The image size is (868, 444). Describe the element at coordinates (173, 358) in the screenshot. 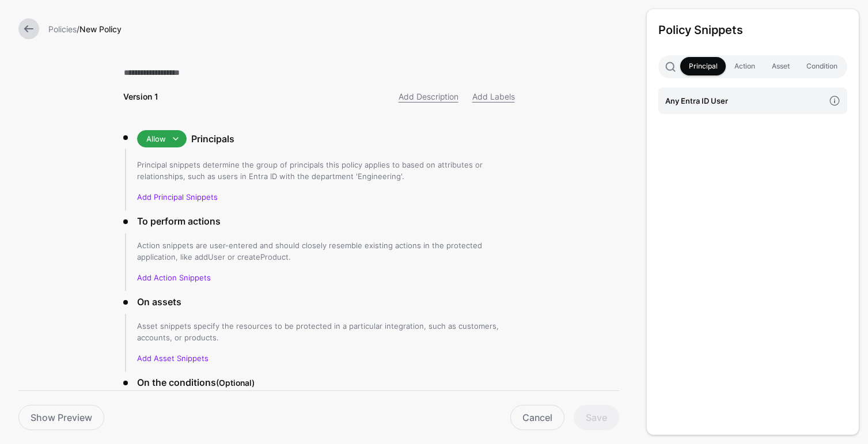

I see `a: Add Asset Snippets` at that location.